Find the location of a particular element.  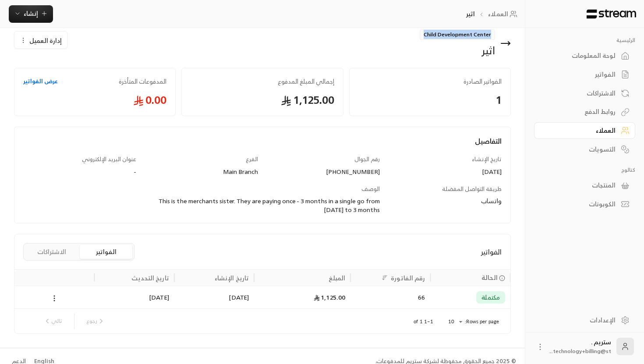

div: الكوبونات is located at coordinates (580, 204).